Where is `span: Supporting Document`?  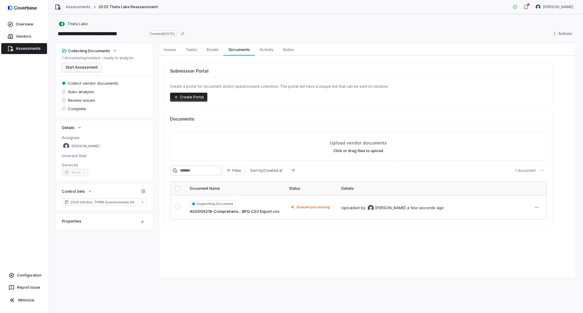 span: Supporting Document is located at coordinates (213, 204).